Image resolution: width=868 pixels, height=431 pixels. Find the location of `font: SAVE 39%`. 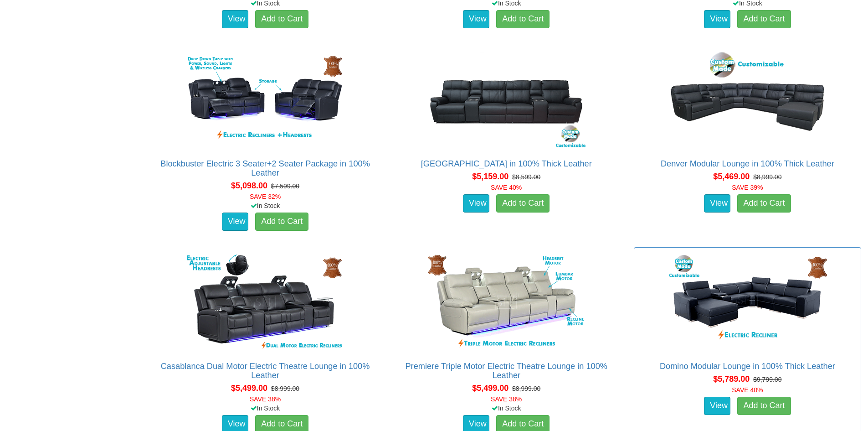

font: SAVE 39% is located at coordinates (747, 187).